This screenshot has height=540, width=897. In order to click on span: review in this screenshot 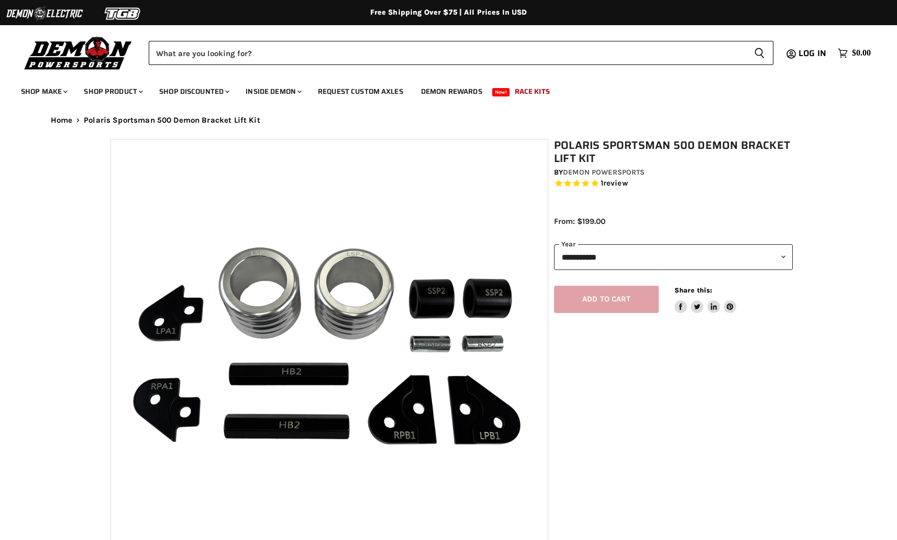, I will do `click(616, 183)`.